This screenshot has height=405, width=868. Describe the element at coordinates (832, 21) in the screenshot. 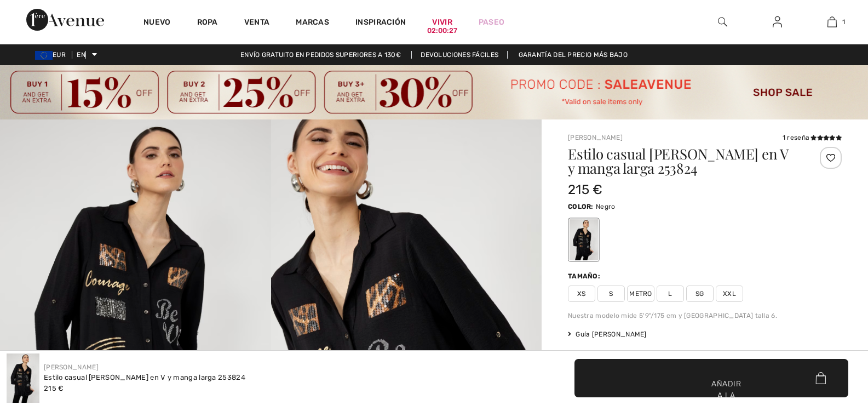

I see `a: 1` at that location.